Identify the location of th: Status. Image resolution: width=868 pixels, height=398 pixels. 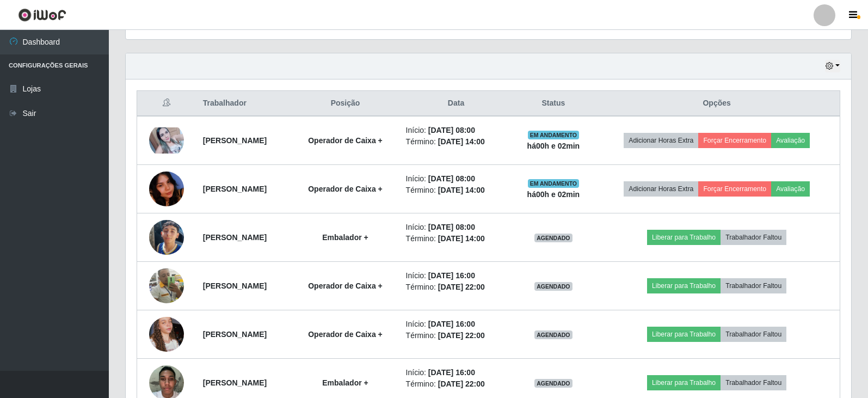
(553, 103).